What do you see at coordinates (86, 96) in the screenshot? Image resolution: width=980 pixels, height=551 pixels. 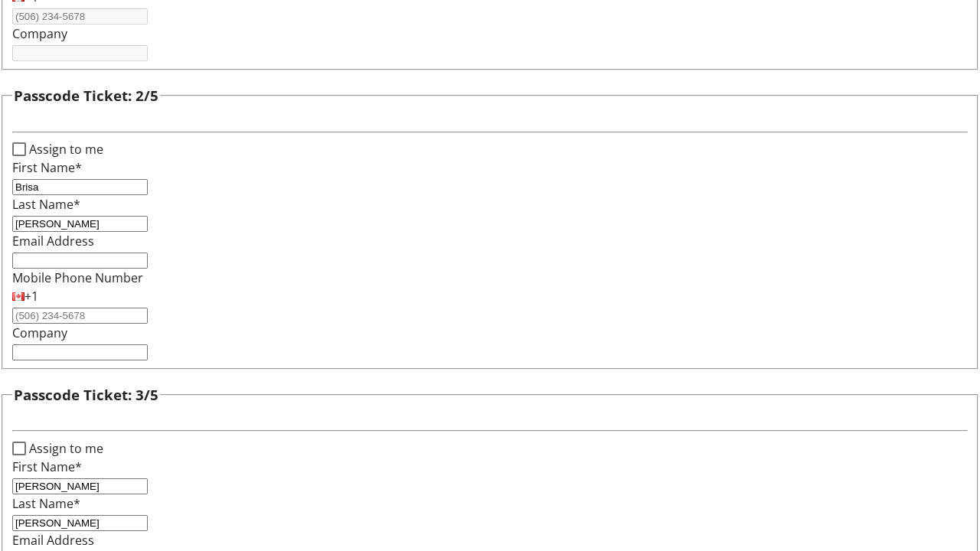 I see `h3: Passcode Ticket: 2/5` at bounding box center [86, 96].